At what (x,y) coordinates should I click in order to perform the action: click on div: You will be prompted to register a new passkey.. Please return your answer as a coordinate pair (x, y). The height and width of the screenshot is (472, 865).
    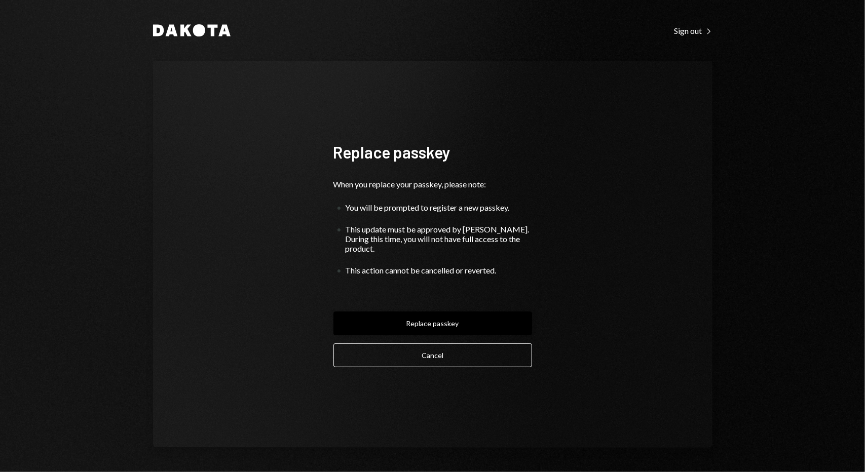
    Looking at the image, I should click on (439, 207).